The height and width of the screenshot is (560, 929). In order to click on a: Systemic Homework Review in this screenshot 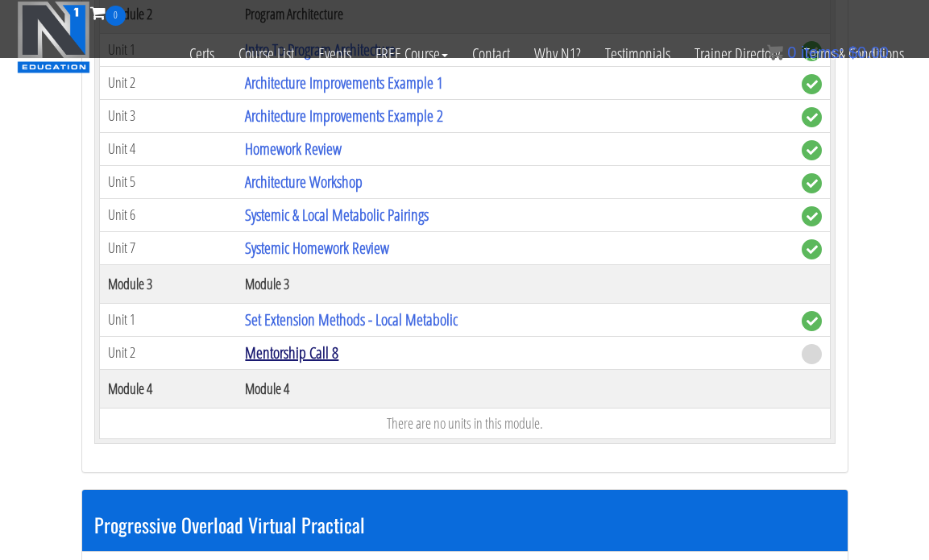, I will do `click(317, 248)`.